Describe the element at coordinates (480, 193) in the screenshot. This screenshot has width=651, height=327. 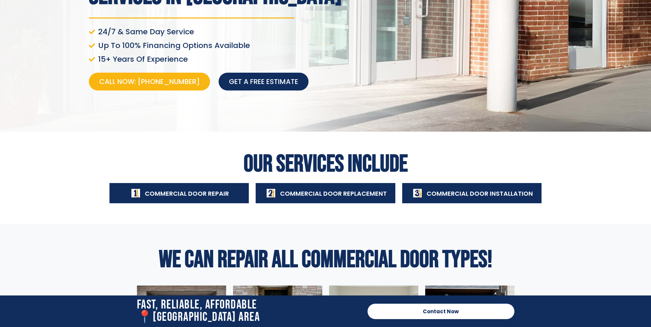
I see `span: Commercial Door Installation` at that location.